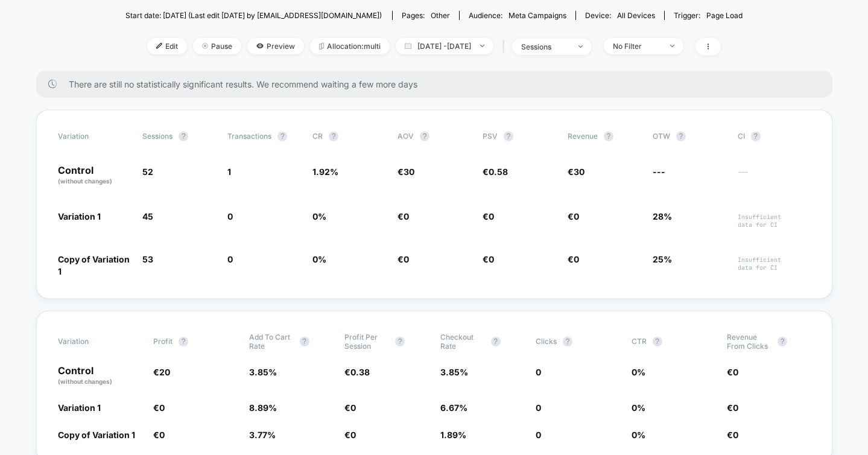  Describe the element at coordinates (518, 15) in the screenshot. I see `div: Audience:` at that location.